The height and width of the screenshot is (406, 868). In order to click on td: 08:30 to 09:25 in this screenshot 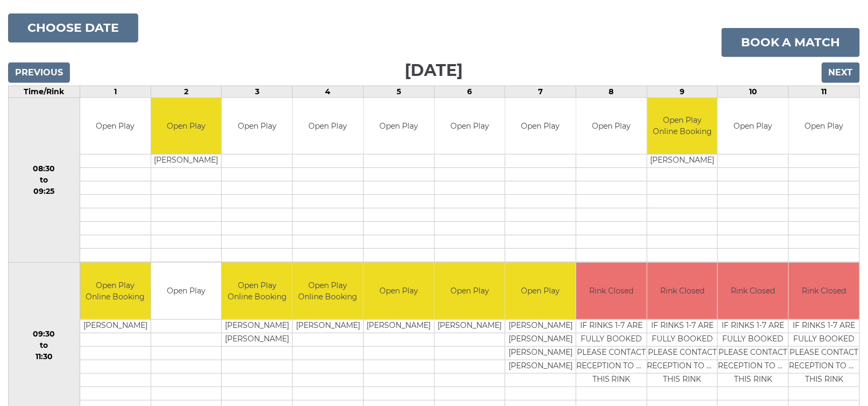, I will do `click(44, 180)`.